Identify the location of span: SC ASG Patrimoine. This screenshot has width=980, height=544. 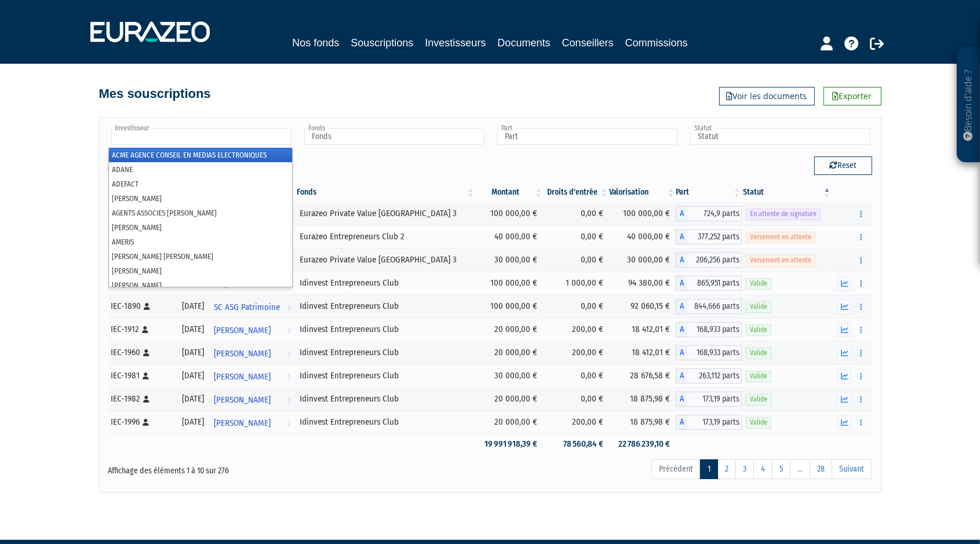
(247, 307).